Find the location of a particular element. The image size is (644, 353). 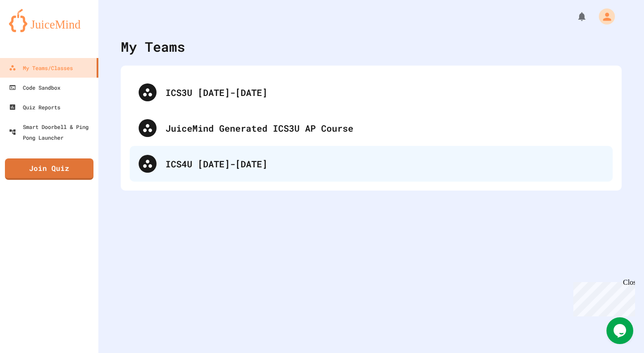

div: Quiz Reports is located at coordinates (35, 107).